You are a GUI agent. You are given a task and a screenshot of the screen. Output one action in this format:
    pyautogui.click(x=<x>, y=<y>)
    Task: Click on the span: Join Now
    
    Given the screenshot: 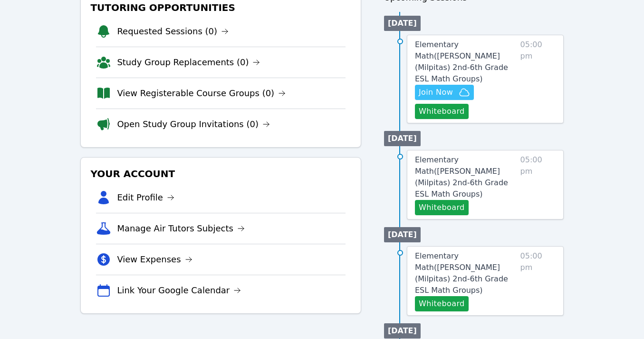 What is the action you would take?
    pyautogui.click(x=436, y=92)
    